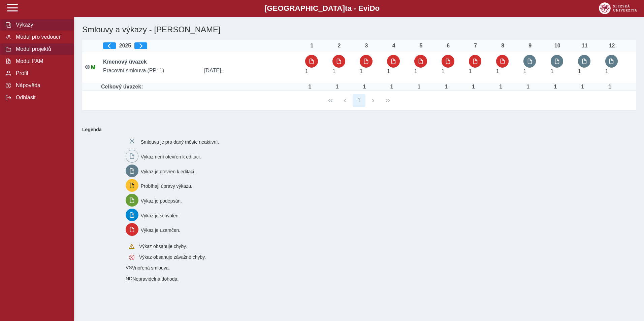 The image size is (644, 321). I want to click on span: Profil, so click(41, 74).